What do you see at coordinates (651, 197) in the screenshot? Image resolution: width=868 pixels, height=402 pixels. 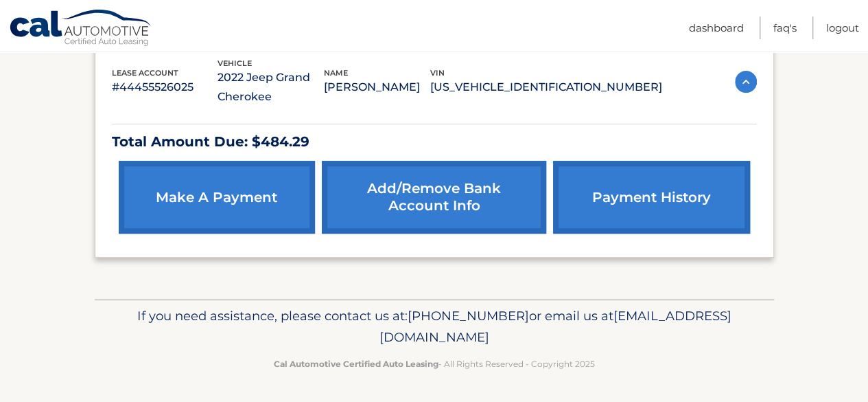 I see `a: payment history` at bounding box center [651, 197].